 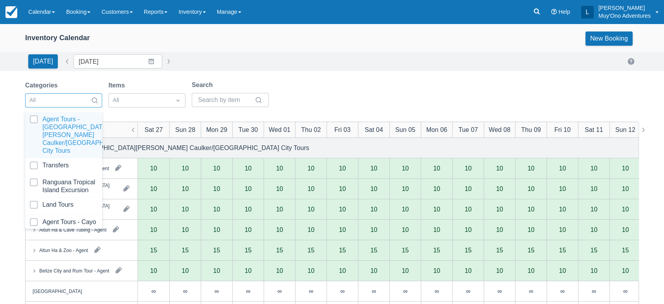 What do you see at coordinates (64, 250) in the screenshot?
I see `div: Altun Ha & Zoo - Agent` at bounding box center [64, 250].